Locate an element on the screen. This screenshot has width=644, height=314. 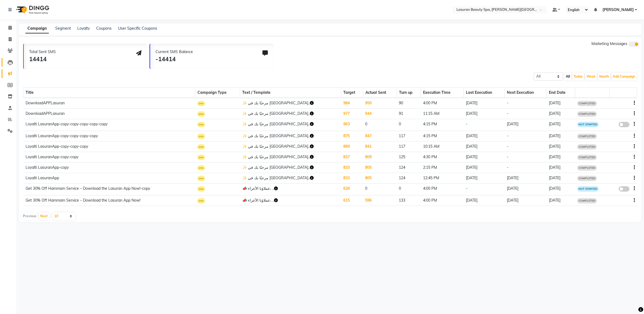
th: Next Execution is located at coordinates (526, 92).